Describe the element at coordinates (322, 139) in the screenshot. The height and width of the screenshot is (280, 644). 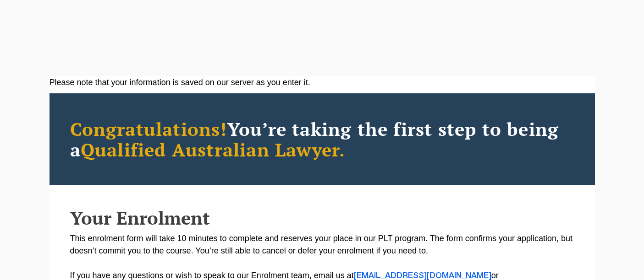
I see `h2: You’re taking the first step to being a` at that location.